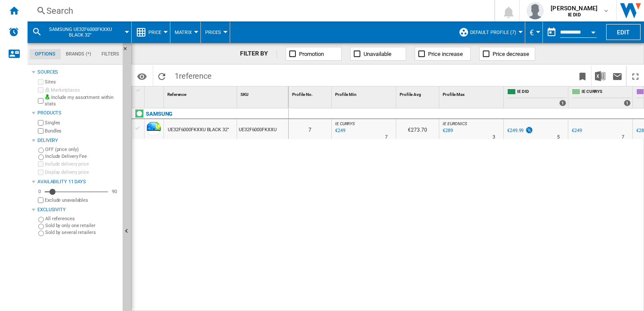  Describe the element at coordinates (177, 94) in the screenshot. I see `span: Reference` at that location.